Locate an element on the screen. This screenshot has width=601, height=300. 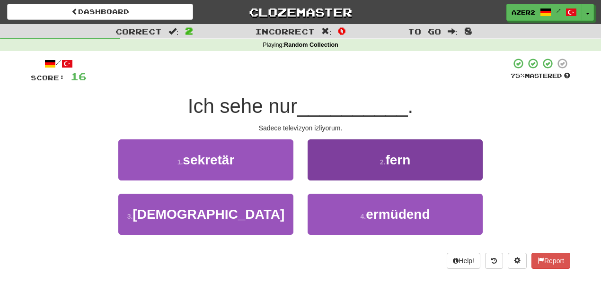
small: 2 . is located at coordinates (383, 162).